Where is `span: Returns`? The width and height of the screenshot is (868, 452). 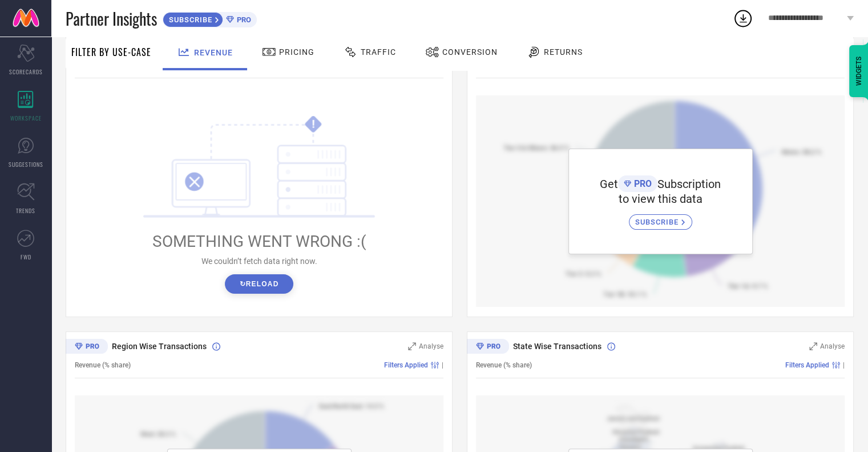
span: Returns is located at coordinates (563, 52).